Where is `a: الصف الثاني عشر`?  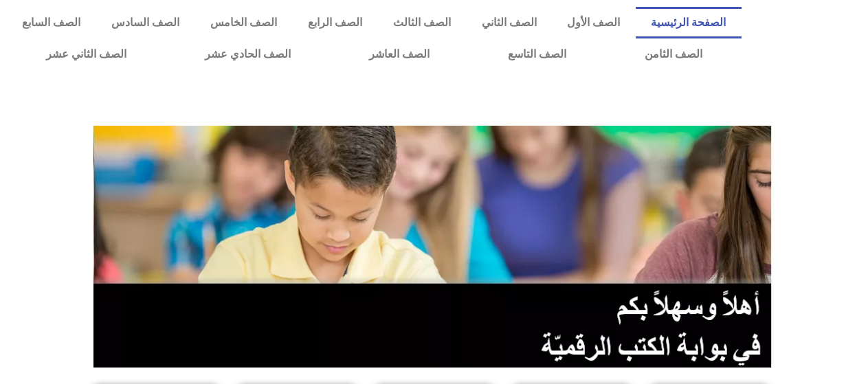 a: الصف الثاني عشر is located at coordinates (86, 54).